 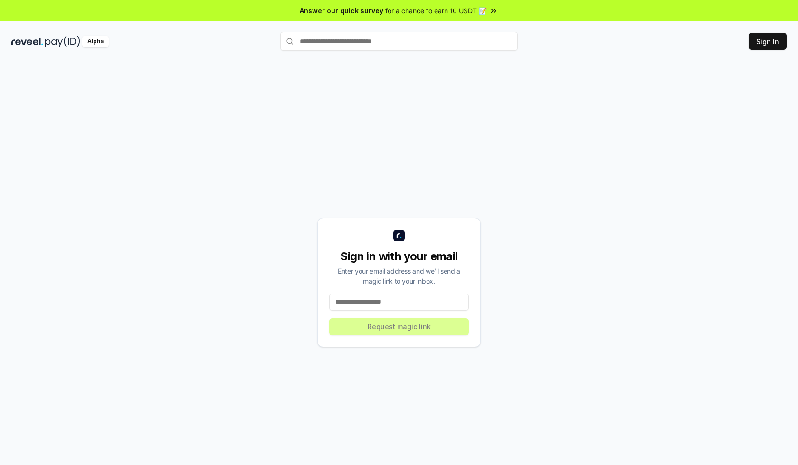 I want to click on img: pay_id, so click(x=63, y=41).